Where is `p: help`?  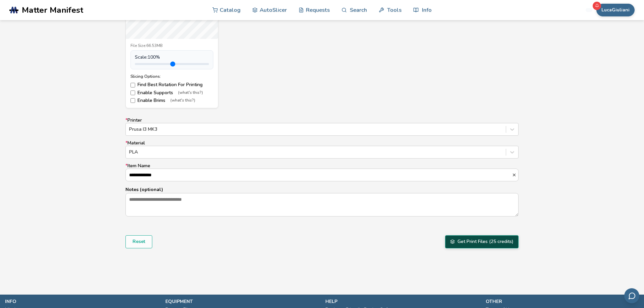 p: help is located at coordinates (402, 301).